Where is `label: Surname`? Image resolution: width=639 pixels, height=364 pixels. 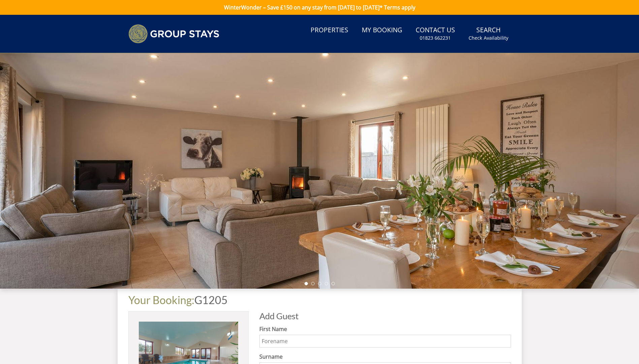 label: Surname is located at coordinates (385, 357).